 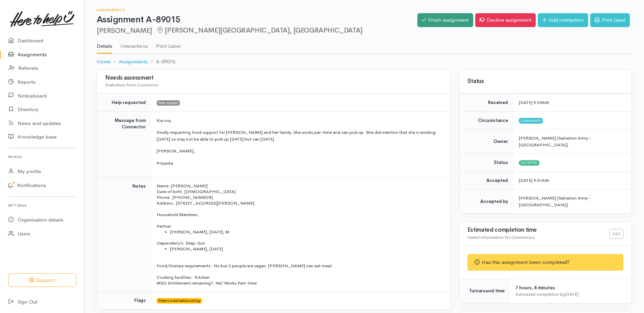 What do you see at coordinates (300, 163) in the screenshot?
I see `p: Priyanka` at bounding box center [300, 163].